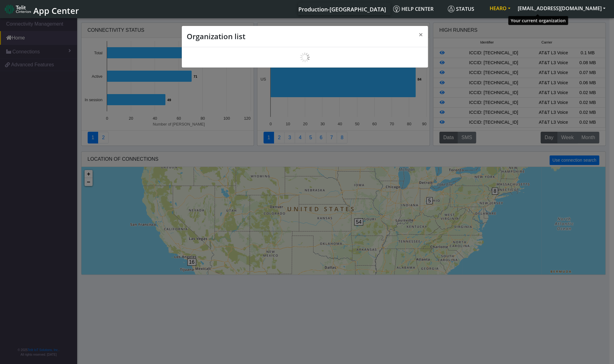 This screenshot has height=364, width=614. I want to click on a: Help center, so click(418, 9).